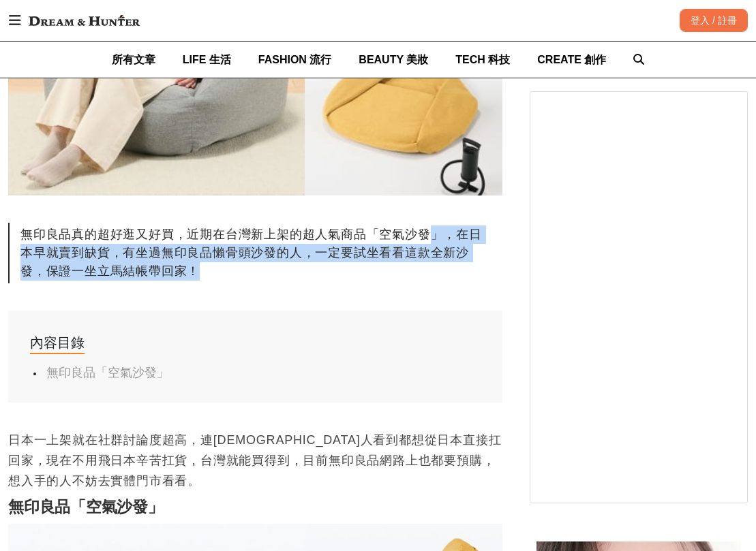 This screenshot has height=551, width=756. What do you see at coordinates (207, 60) in the screenshot?
I see `a: LIFE 生活` at bounding box center [207, 60].